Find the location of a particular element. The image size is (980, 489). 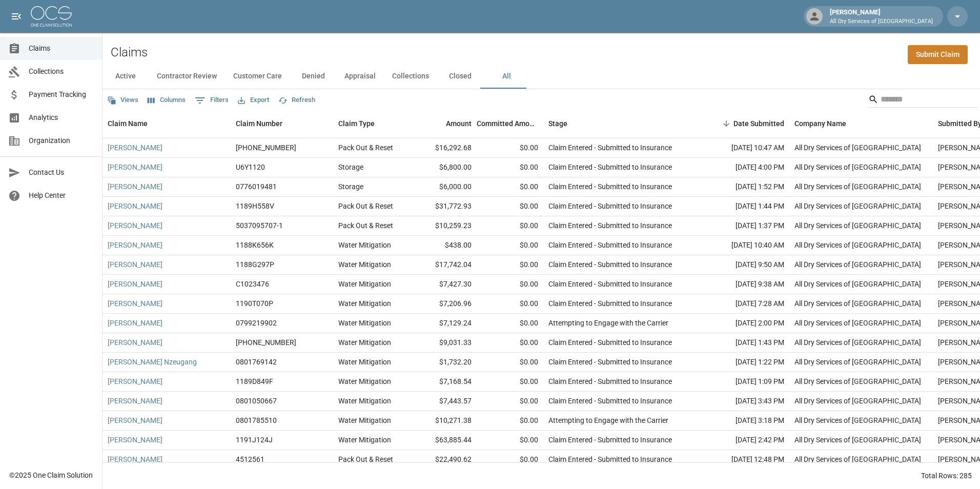

div: $7,443.57 is located at coordinates (443, 401).